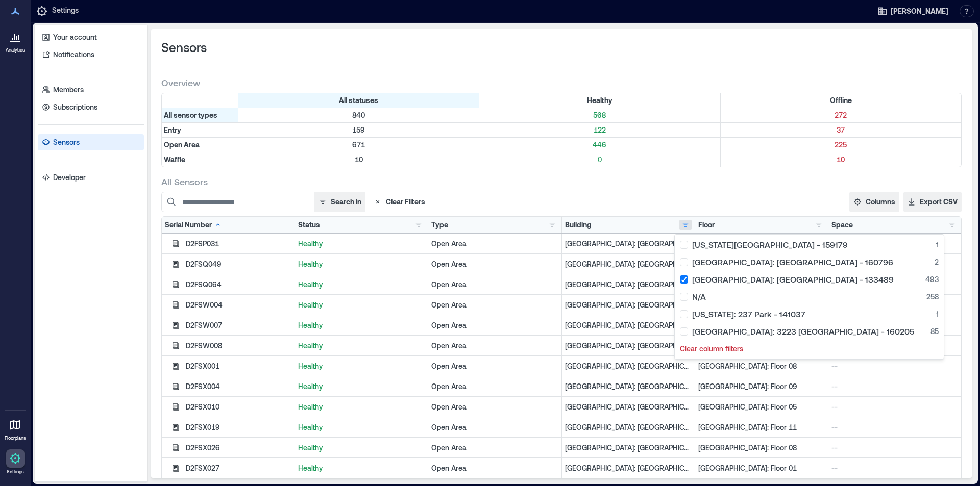 The image size is (980, 486). Describe the element at coordinates (841, 116) in the screenshot. I see `p: 272` at that location.